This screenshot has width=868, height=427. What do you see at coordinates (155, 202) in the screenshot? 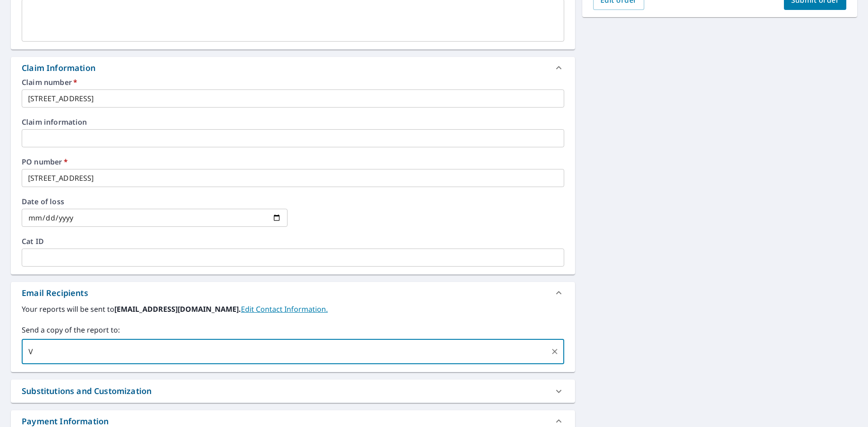
I see `label: Date of loss` at bounding box center [155, 202].